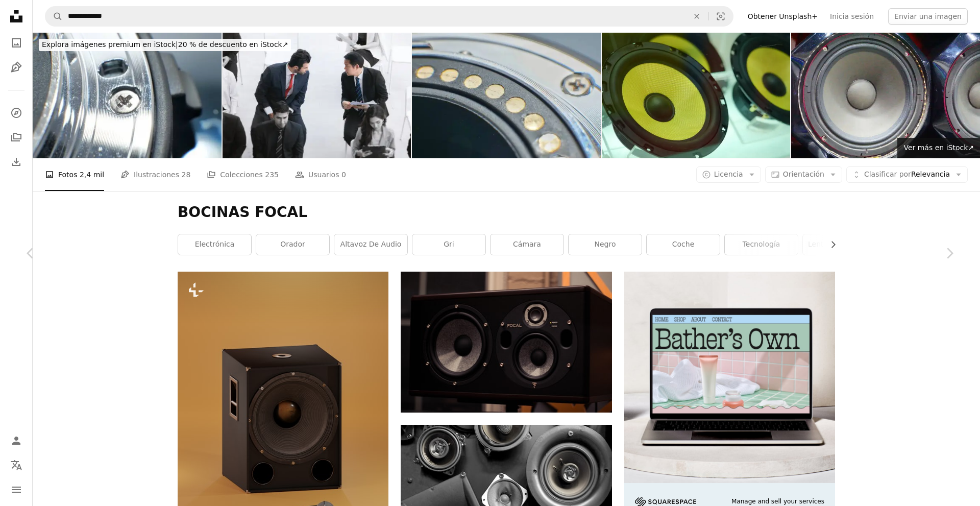  Describe the element at coordinates (885, 96) in the screenshot. I see `img: Altavoz de audio` at that location.